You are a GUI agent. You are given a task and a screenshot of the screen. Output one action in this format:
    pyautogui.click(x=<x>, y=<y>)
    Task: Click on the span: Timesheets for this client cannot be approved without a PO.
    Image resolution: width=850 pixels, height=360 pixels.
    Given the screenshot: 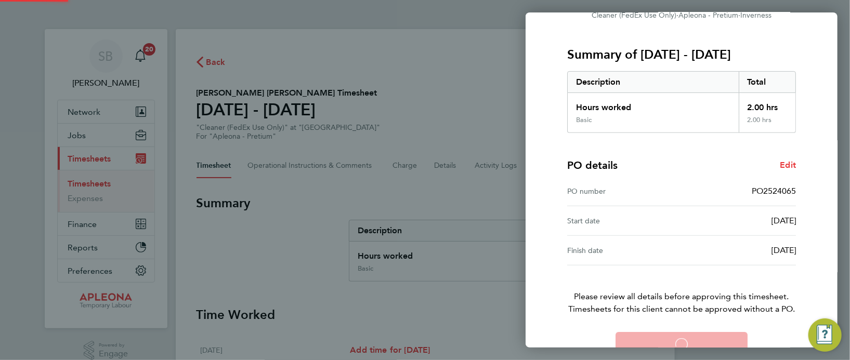 What is the action you would take?
    pyautogui.click(x=681, y=309)
    